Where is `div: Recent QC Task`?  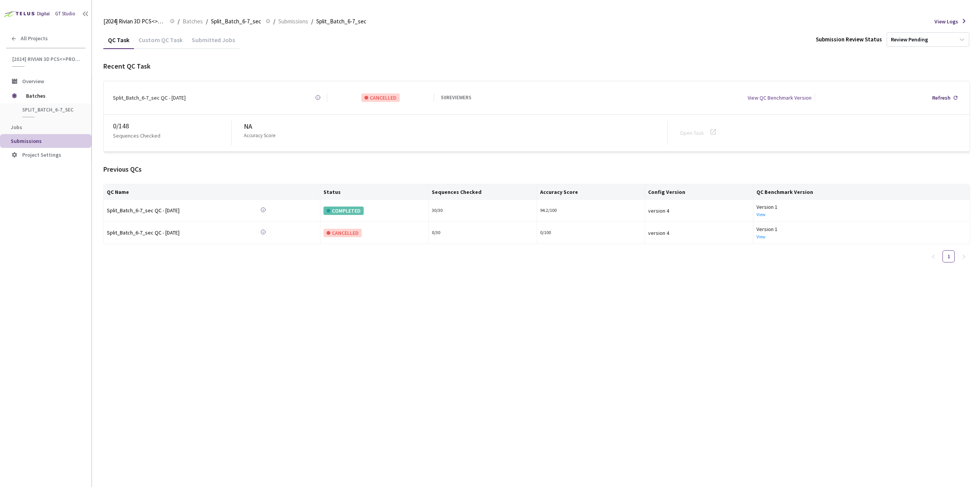 div: Recent QC Task is located at coordinates (537, 66).